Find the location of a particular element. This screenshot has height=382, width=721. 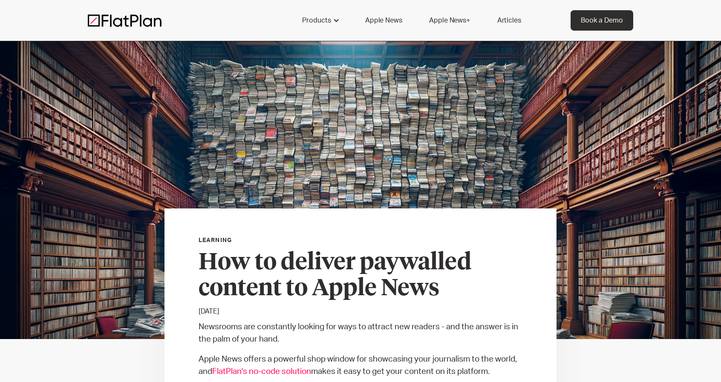

div: Book a Demo is located at coordinates (601, 20).